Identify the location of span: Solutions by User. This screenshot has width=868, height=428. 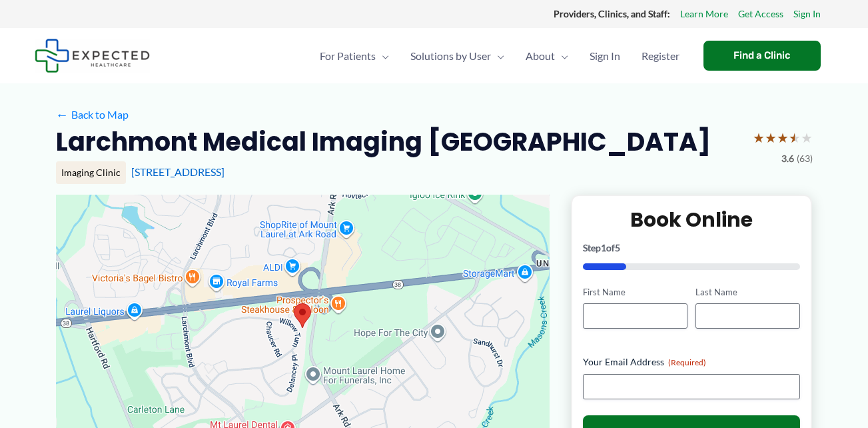
(450, 56).